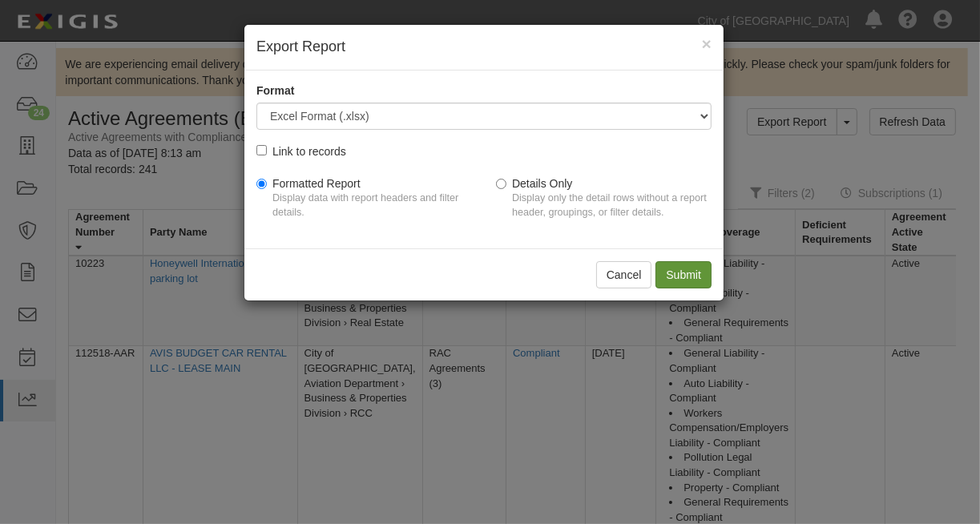 This screenshot has height=524, width=980. What do you see at coordinates (261, 150) in the screenshot?
I see `input: Link to records` at bounding box center [261, 150].